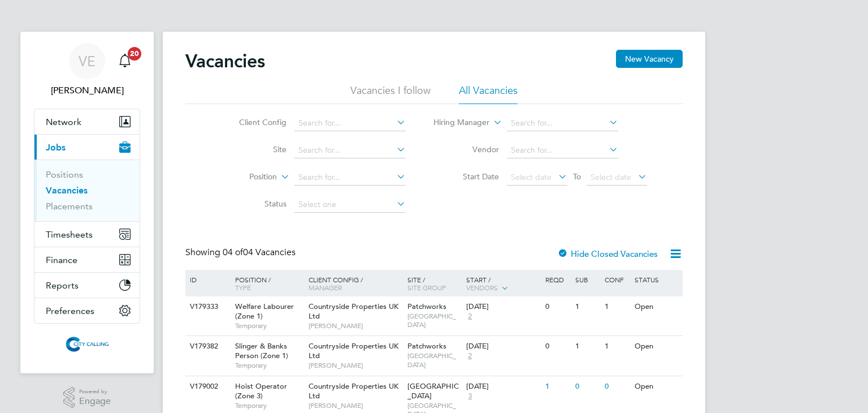 This screenshot has width=868, height=413. I want to click on div: Position /, so click(266, 284).